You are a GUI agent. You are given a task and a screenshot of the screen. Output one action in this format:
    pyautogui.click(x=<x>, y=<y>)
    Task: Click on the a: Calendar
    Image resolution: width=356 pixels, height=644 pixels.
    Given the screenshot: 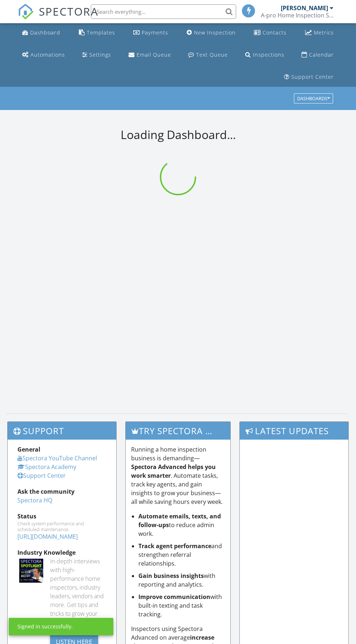 What is the action you would take?
    pyautogui.click(x=318, y=55)
    